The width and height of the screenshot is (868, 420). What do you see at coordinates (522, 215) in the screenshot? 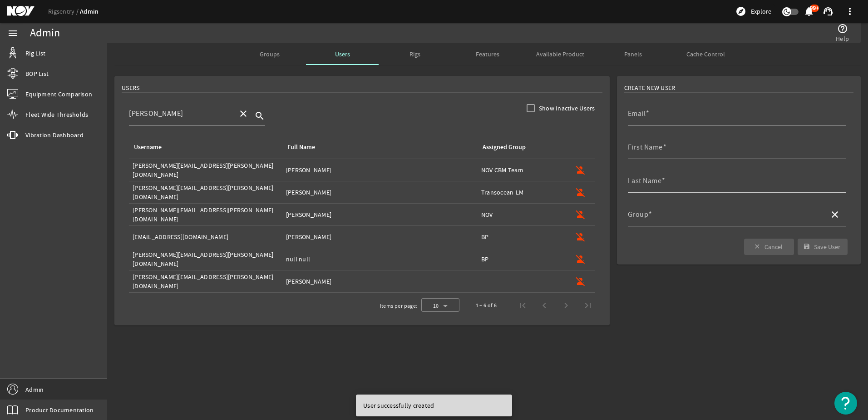
I see `div: NOV` at bounding box center [522, 215].